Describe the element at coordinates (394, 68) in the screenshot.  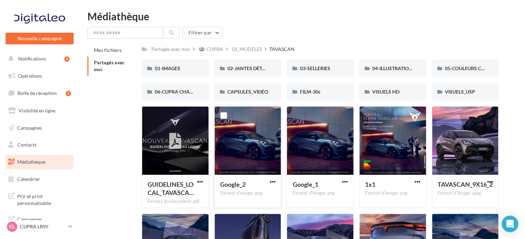
I see `span: 04-ILLUSTRATIONS` at that location.